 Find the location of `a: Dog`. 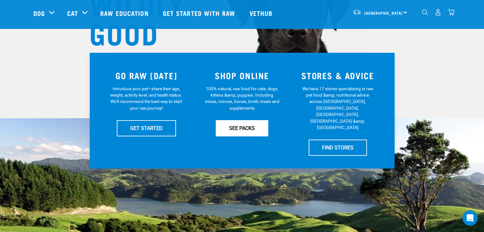

a: Dog is located at coordinates (39, 13).